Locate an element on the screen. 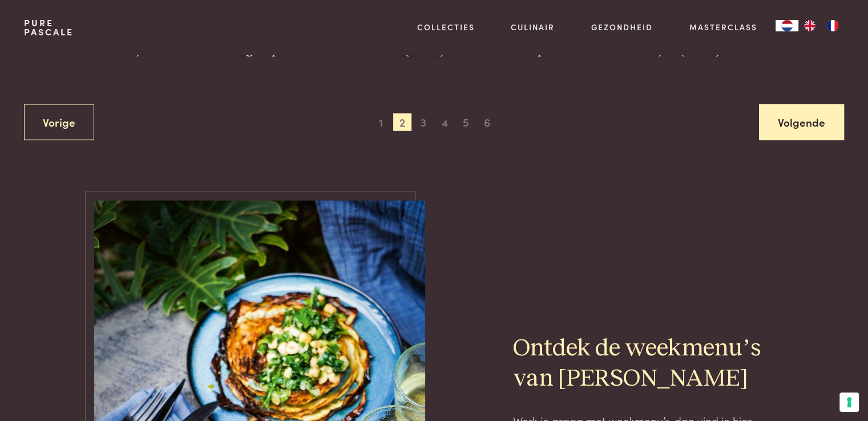 This screenshot has width=868, height=421. a: Vorige is located at coordinates (59, 122).